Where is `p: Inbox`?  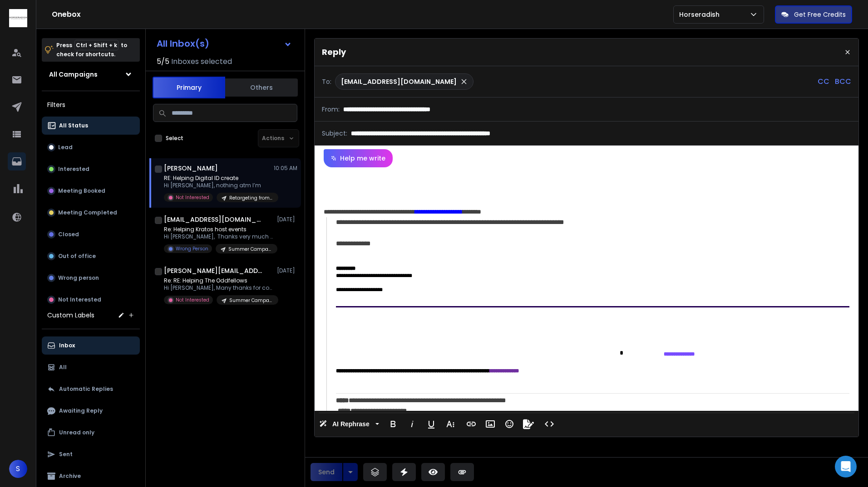 p: Inbox is located at coordinates (67, 345).